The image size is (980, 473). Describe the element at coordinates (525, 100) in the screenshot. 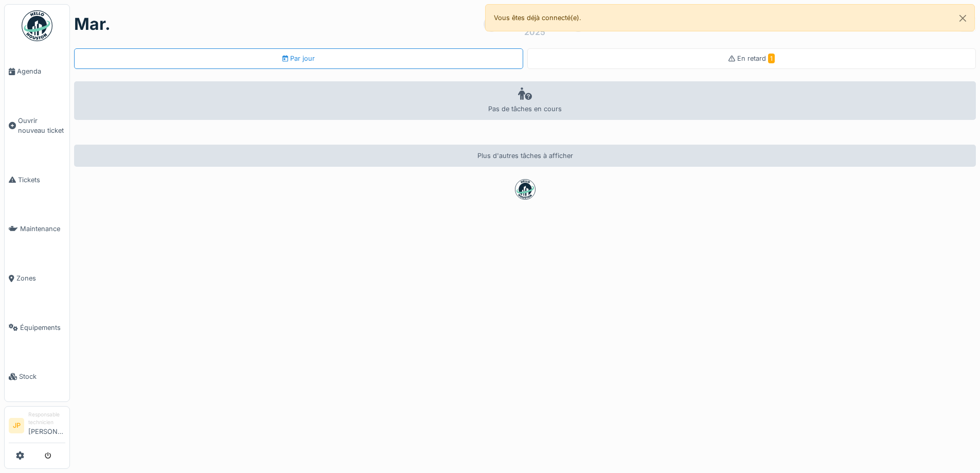

I see `div: Pas de tâches en cours` at that location.